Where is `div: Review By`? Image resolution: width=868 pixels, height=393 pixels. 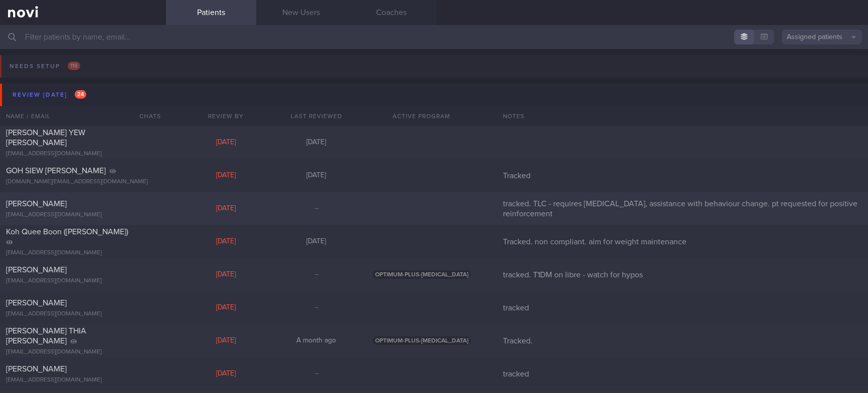
div: Review By is located at coordinates (226, 117).